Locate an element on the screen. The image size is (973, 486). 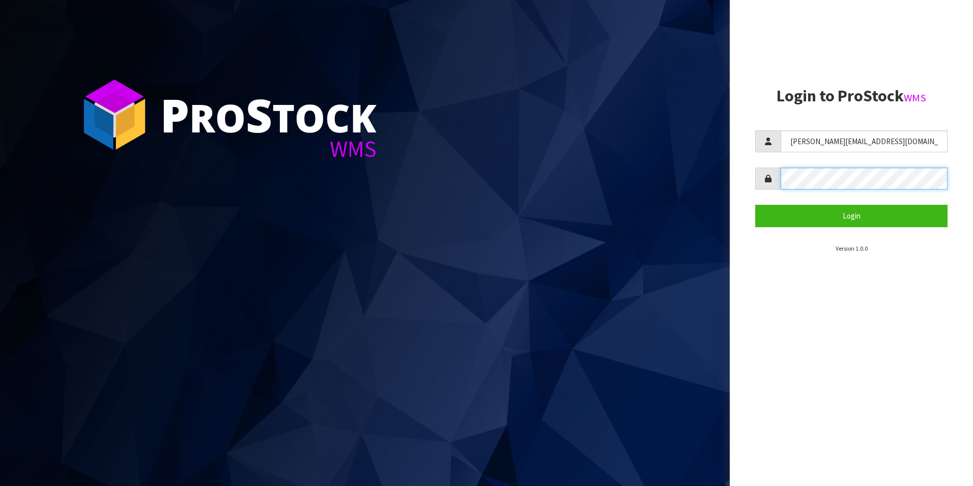
div: ro tock is located at coordinates (268, 115).